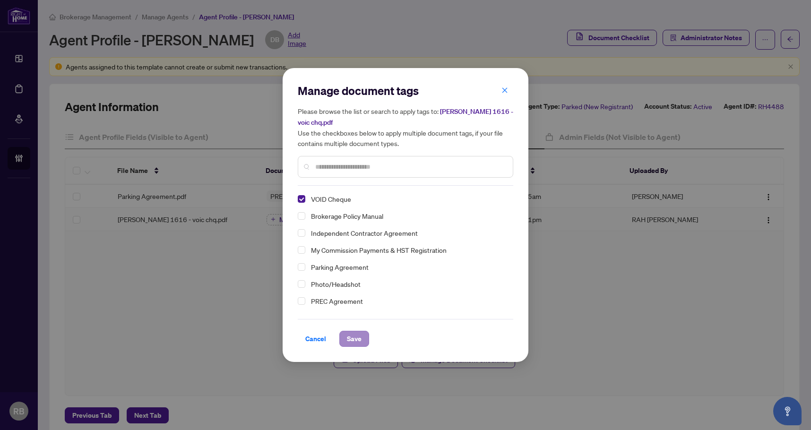  Describe the element at coordinates (354, 339) in the screenshot. I see `button: Save` at that location.